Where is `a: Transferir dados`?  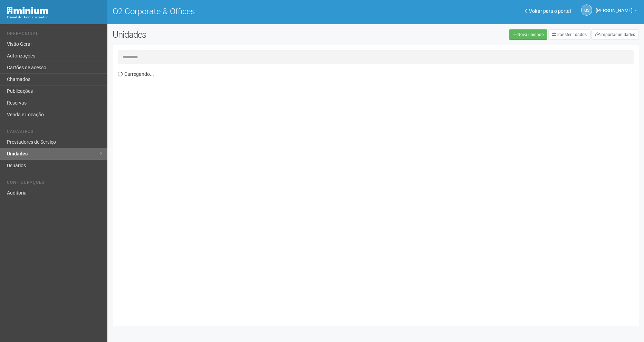
a: Transferir dados is located at coordinates (569, 34).